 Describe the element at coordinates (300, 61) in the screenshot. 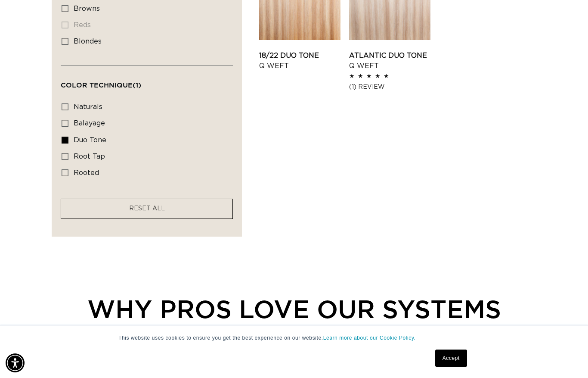

I see `a: 18/22 Duo Tone Q Weft` at that location.